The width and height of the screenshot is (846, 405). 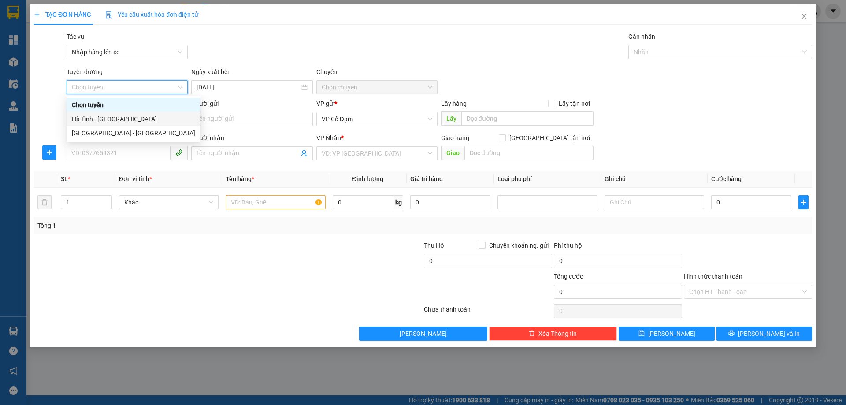 What do you see at coordinates (179, 152) in the screenshot?
I see `span: phone` at bounding box center [179, 152].